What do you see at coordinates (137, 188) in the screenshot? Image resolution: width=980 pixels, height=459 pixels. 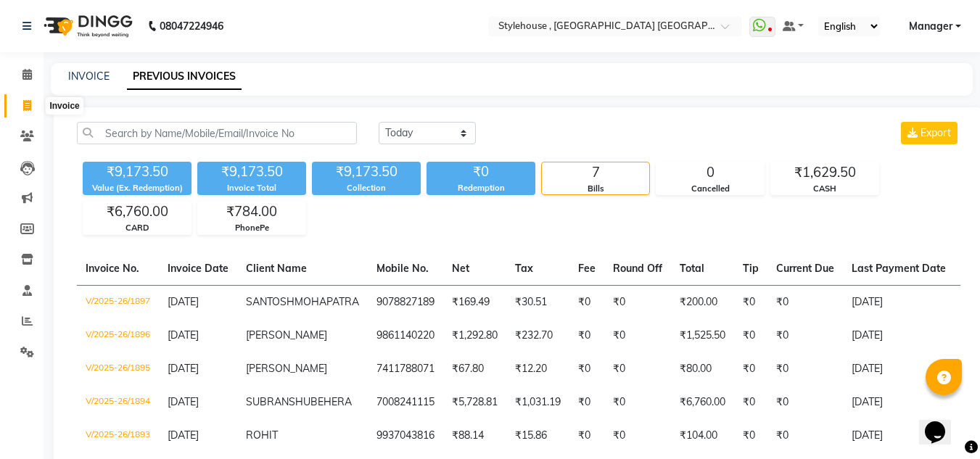 I see `div: Value (Ex. Redemption)` at bounding box center [137, 188].